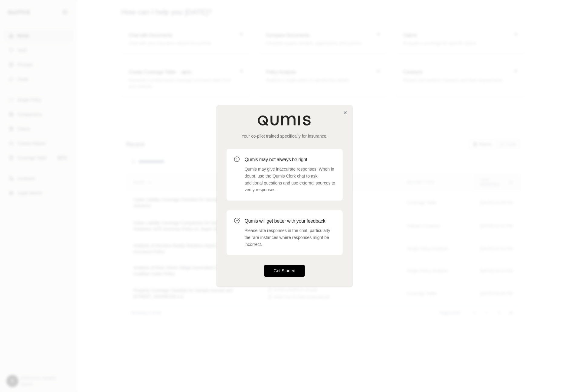  Describe the element at coordinates (290, 221) in the screenshot. I see `h3: Qumis will get better with your feedback` at that location.